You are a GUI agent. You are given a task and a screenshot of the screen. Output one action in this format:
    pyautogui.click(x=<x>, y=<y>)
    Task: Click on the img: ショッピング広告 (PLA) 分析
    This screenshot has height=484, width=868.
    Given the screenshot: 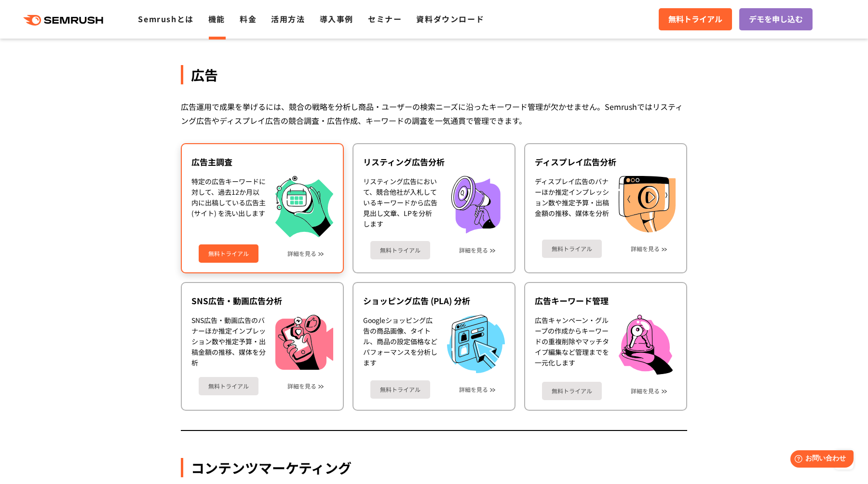 What is the action you would take?
    pyautogui.click(x=476, y=344)
    